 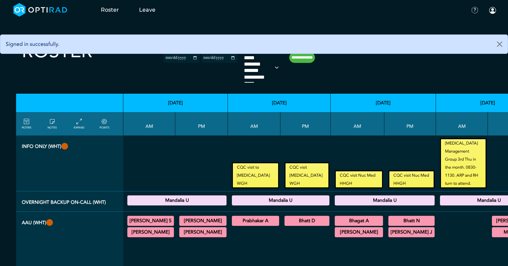 I want to click on img: brand-opti-rad-logos-blue-and-white-d2f68631ba2948856bd03f2d395fb146ddc8fb01b4b6e9315ea85fa773367..., so click(x=40, y=10).